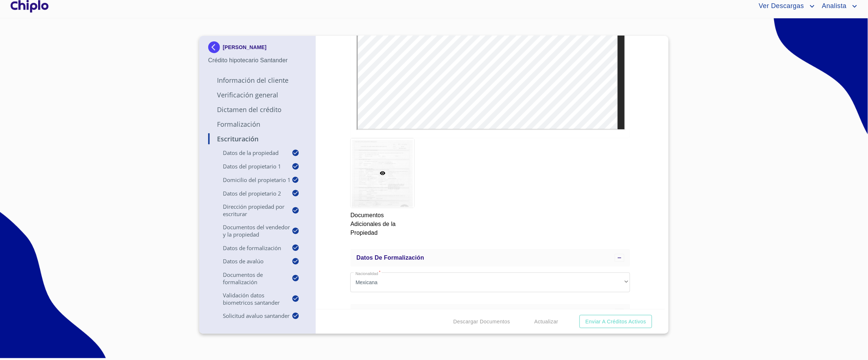 The width and height of the screenshot is (868, 360). I want to click on span: Ver Descargas, so click(780, 6).